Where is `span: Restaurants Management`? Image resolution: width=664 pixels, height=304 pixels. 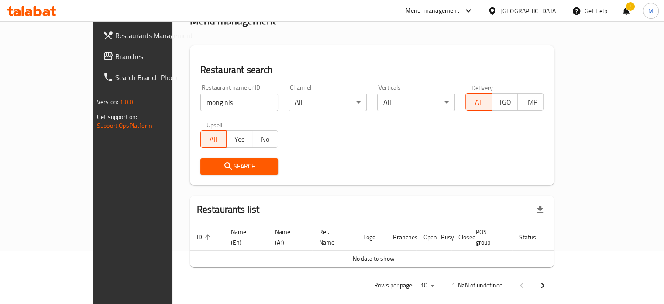
span: Restaurants Management is located at coordinates (156, 35).